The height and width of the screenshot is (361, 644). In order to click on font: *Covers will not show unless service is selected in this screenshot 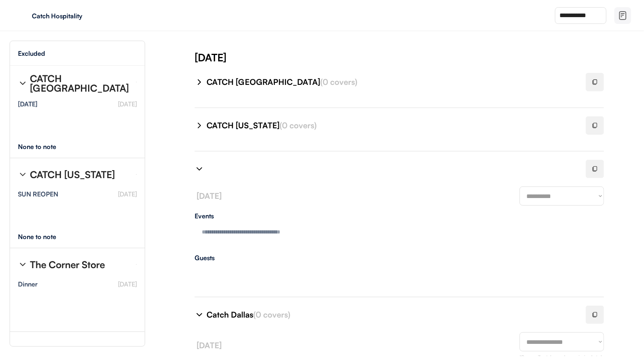, I will do `click(561, 357)`.